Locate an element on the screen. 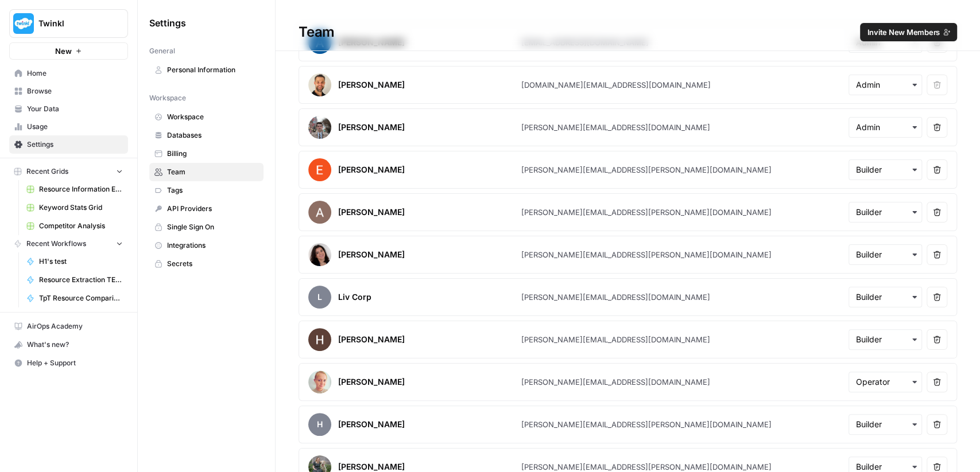 Image resolution: width=980 pixels, height=472 pixels. span: Resource Information Extraction and Descriptions is located at coordinates (81, 189).